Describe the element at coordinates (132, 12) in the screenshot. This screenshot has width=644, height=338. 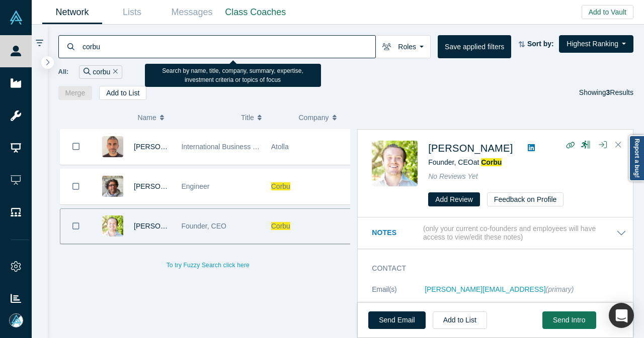
I see `a: Lists` at that location.